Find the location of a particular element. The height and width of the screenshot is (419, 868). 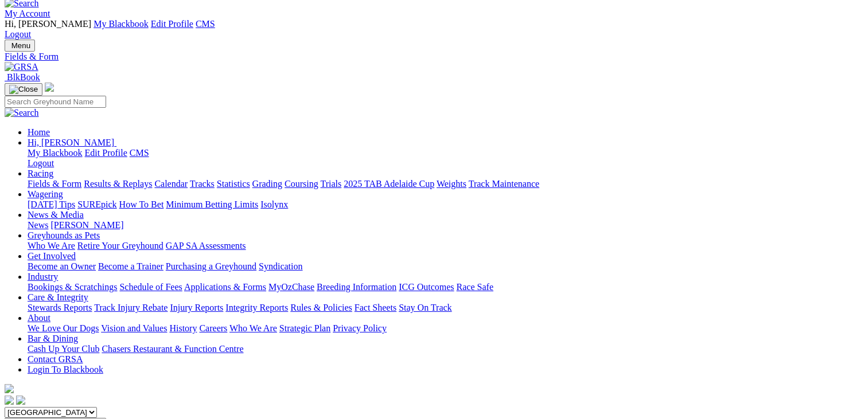

a: Bookings & Scratchings is located at coordinates (72, 287).